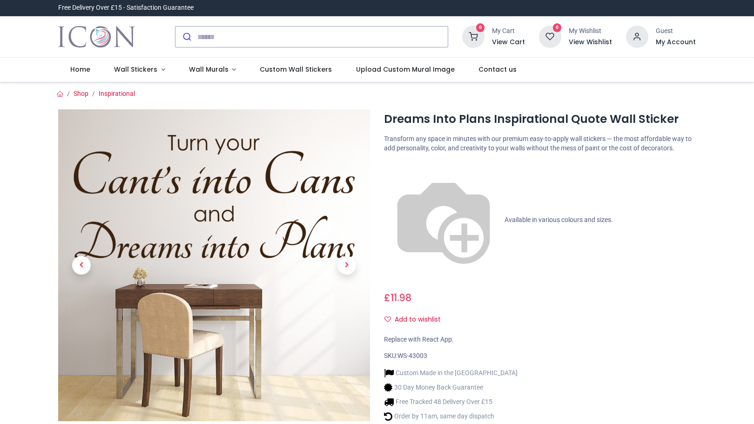 This screenshot has width=754, height=424. I want to click on h6: View Cart, so click(508, 42).